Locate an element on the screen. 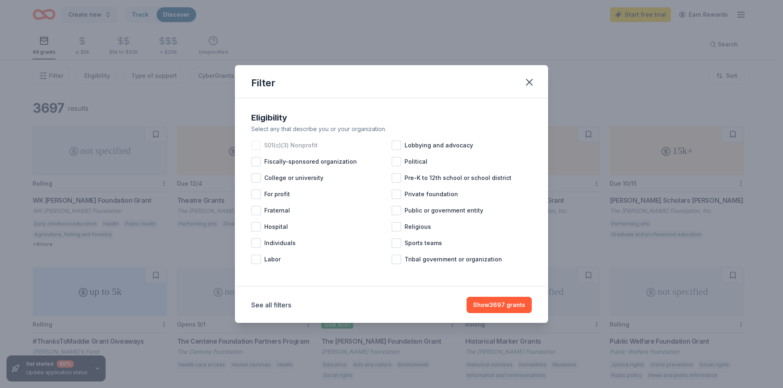 The width and height of the screenshot is (783, 388). span: Religious is located at coordinates (417, 227).